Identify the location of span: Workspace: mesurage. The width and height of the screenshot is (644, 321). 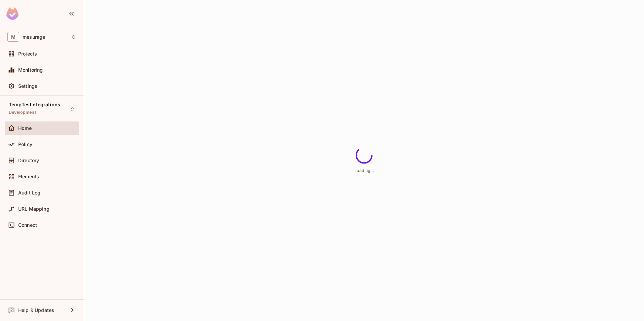
(33, 37).